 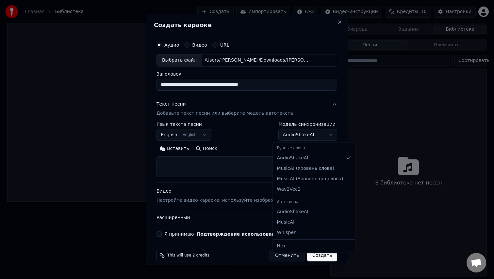 What do you see at coordinates (314, 149) in the screenshot?
I see `div: Ручные слова` at bounding box center [314, 149].